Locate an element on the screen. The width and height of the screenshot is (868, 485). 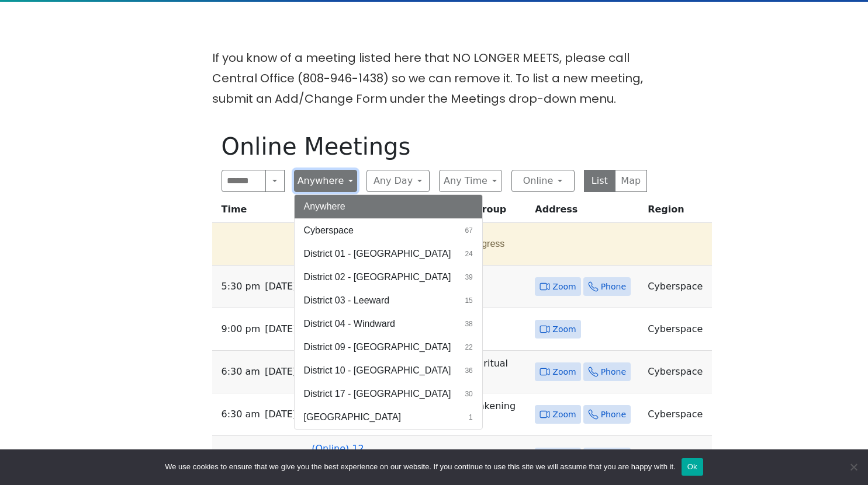
th: Time is located at coordinates (260, 212).